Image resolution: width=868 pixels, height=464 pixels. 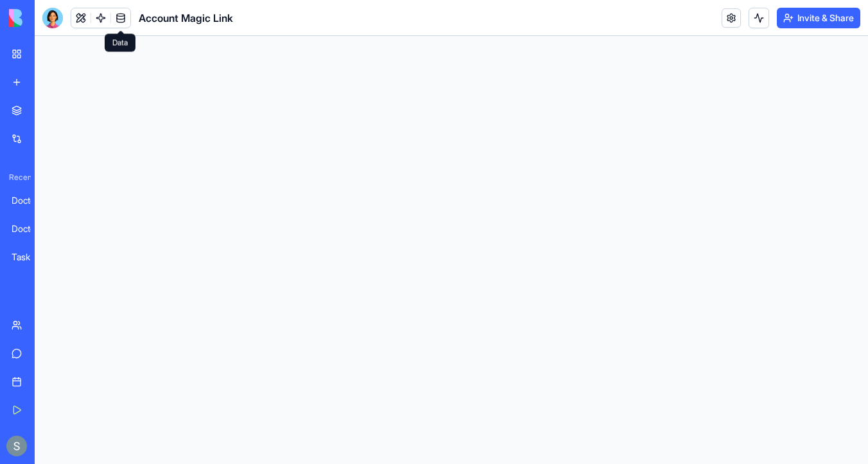 I want to click on span: Account Magic Link, so click(x=186, y=18).